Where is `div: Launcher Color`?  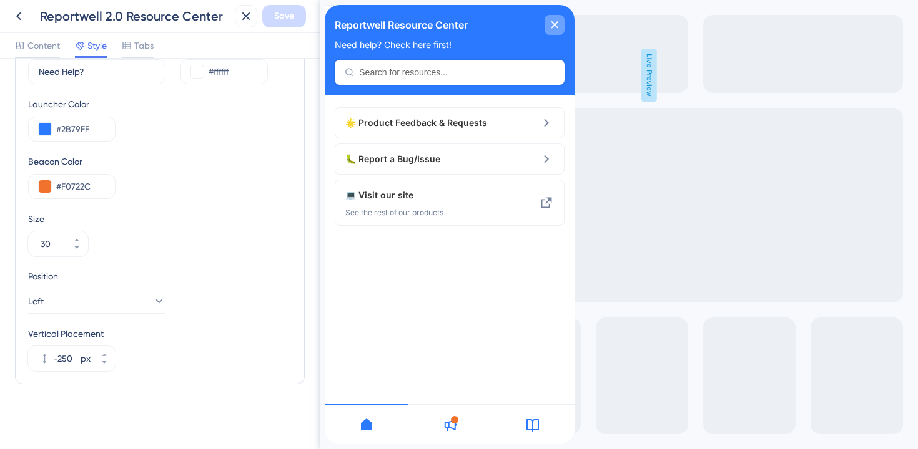
div: Launcher Color is located at coordinates (72, 104).